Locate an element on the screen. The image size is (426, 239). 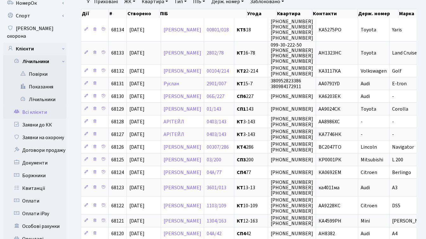
span: 68125 is located at coordinates (117, 160).